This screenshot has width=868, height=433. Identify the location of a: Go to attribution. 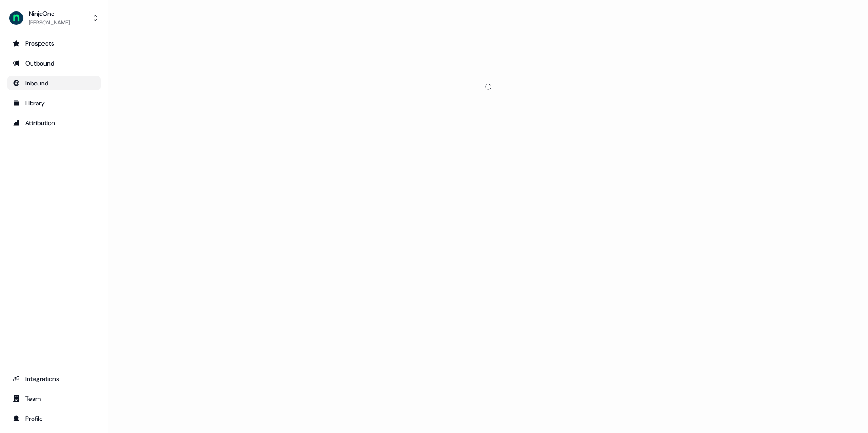
(54, 123).